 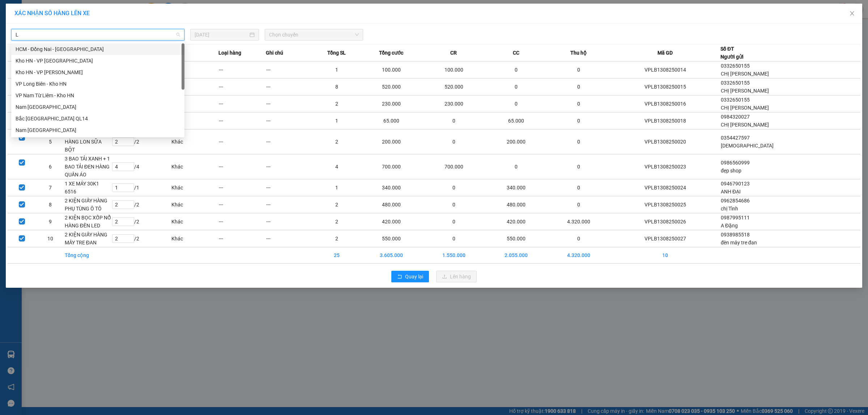 What do you see at coordinates (98, 130) in the screenshot?
I see `div: Nam Trung Bắc QL1A` at bounding box center [98, 130].